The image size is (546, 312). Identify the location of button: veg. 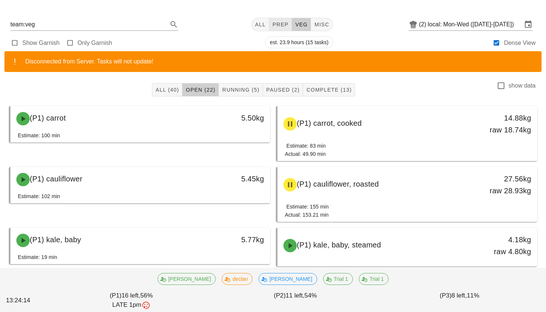
(301, 24).